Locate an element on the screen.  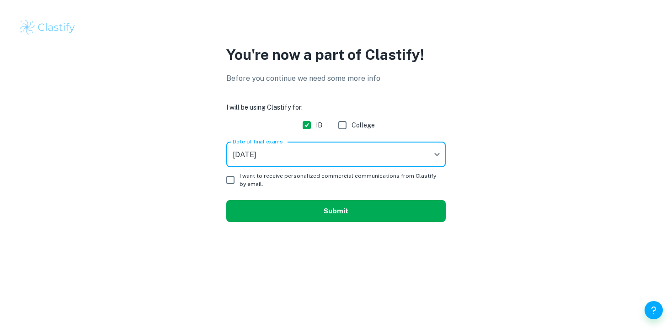
span: IB is located at coordinates (319, 125).